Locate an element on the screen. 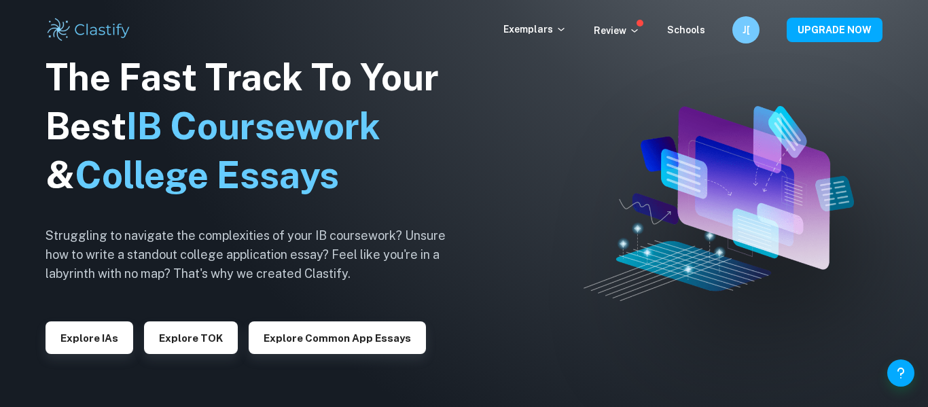 The width and height of the screenshot is (928, 407). h6: Struggling to navigate the complexities of your IB coursework? Unsure how to write a standout col... is located at coordinates (256, 255).